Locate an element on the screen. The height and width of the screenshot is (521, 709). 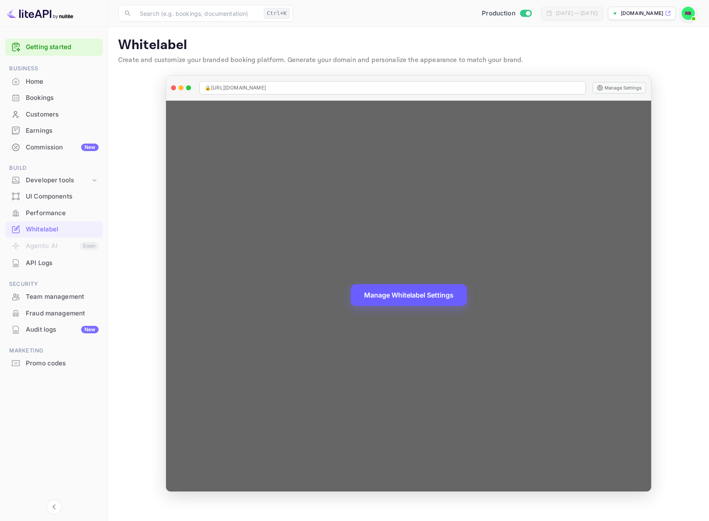
span: Marketing is located at coordinates (54, 351).